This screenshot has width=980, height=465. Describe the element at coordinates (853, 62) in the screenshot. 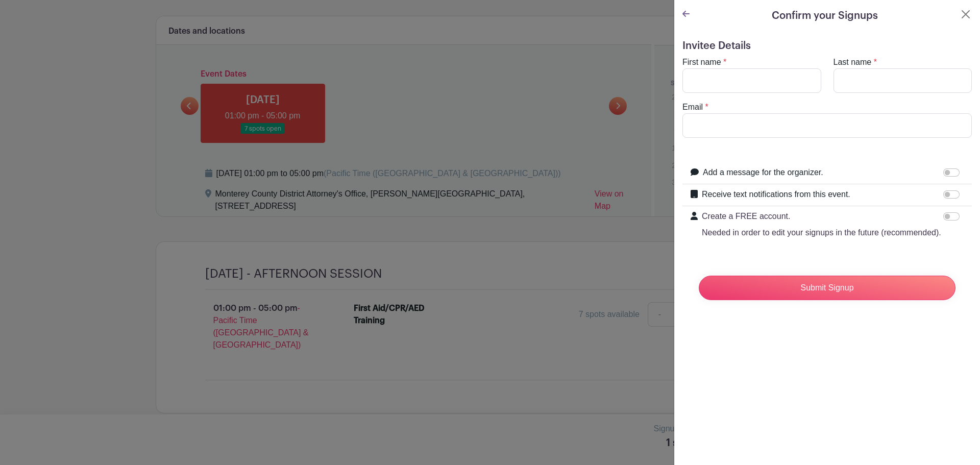

I see `label: Last name` at that location.